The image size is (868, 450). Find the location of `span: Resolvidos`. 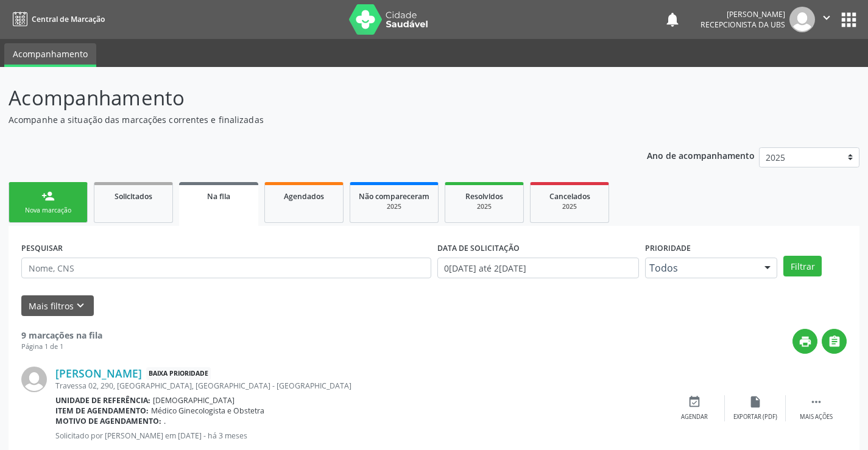

span: Resolvidos is located at coordinates (484, 196).